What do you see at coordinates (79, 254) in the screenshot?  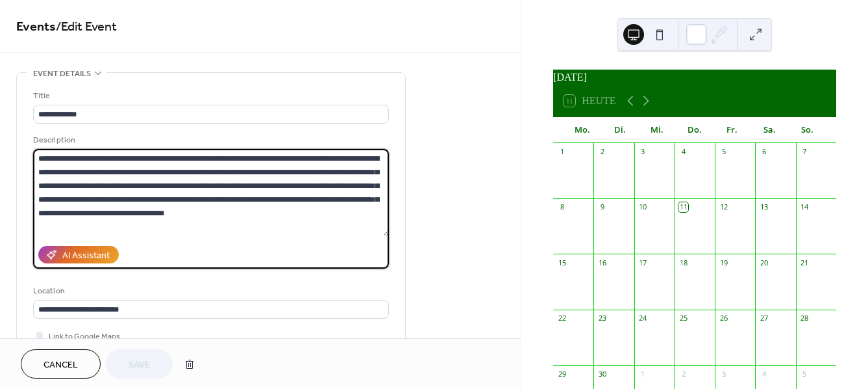 I see `button: AI Assistant` at bounding box center [79, 254].